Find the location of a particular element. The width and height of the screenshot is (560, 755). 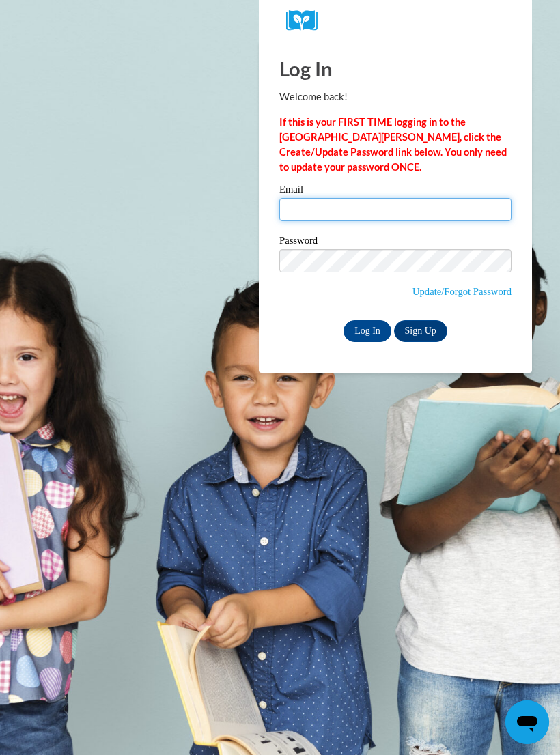

a: Sign Up is located at coordinates (421, 331).